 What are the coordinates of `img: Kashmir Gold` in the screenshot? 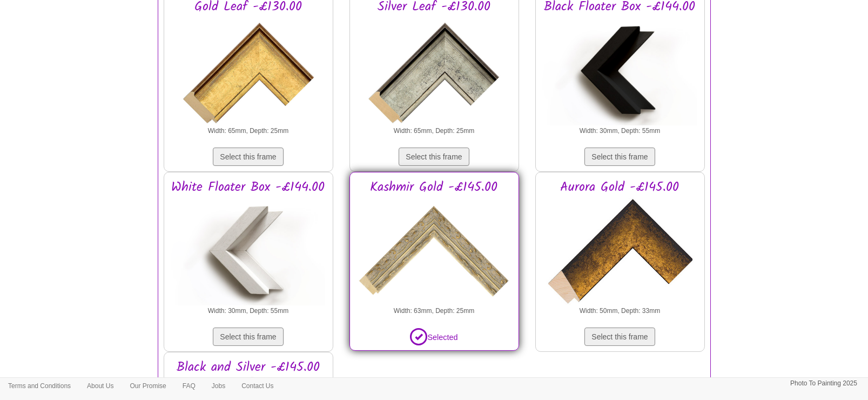 It's located at (433, 251).